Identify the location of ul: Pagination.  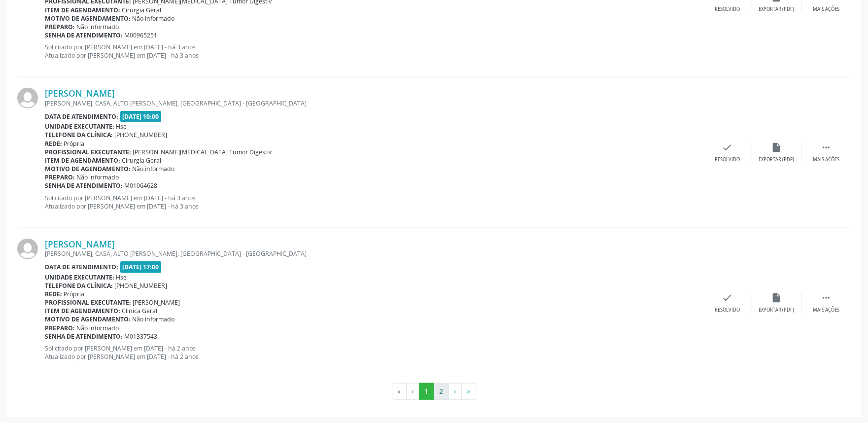
(434, 392).